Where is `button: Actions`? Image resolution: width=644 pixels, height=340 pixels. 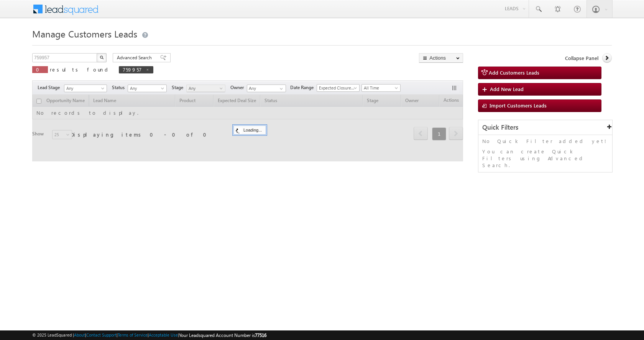 button: Actions is located at coordinates (441, 57).